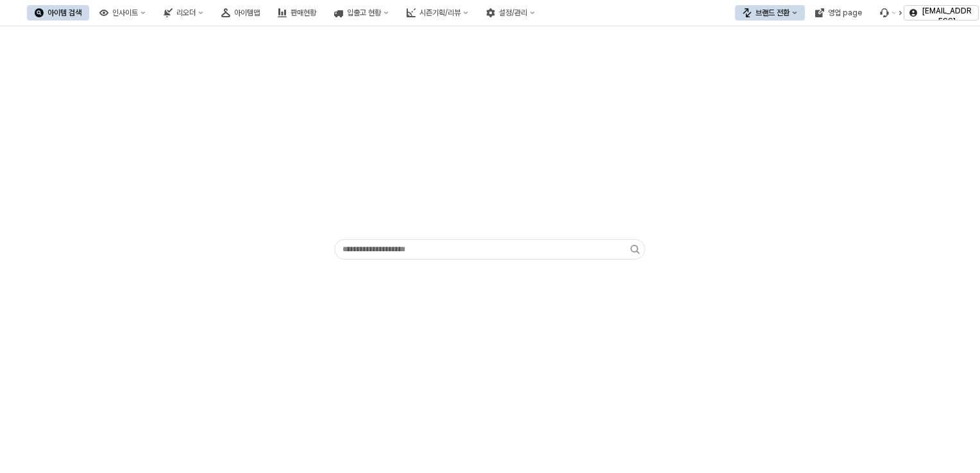 This screenshot has height=473, width=980. I want to click on button: 브랜드 전환, so click(769, 13).